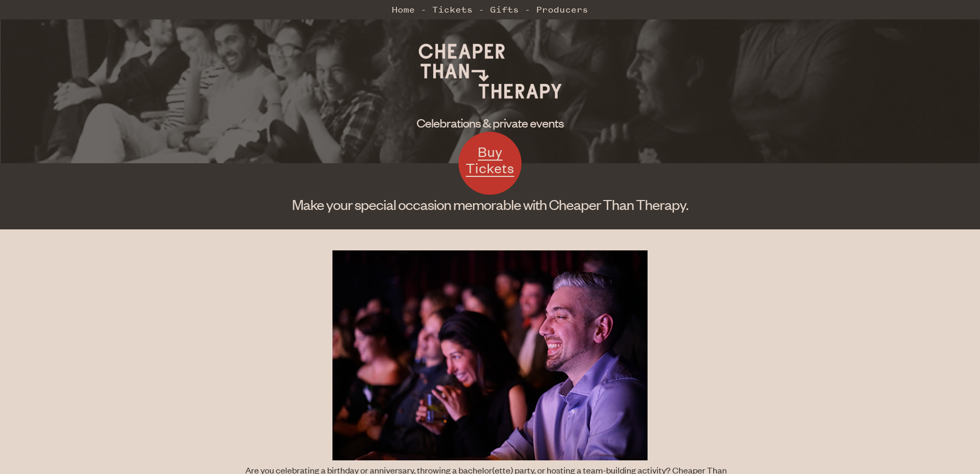 The image size is (980, 474). What do you see at coordinates (490, 164) in the screenshot?
I see `a: Buy Tickets` at bounding box center [490, 164].